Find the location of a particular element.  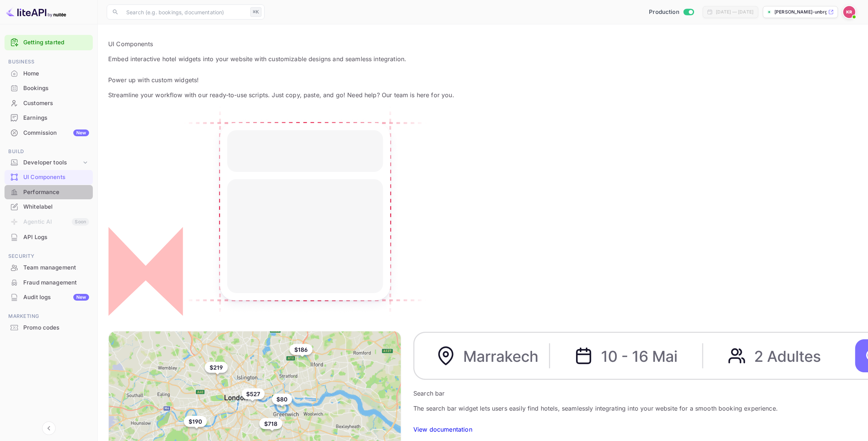

a: Earnings is located at coordinates (49, 117).